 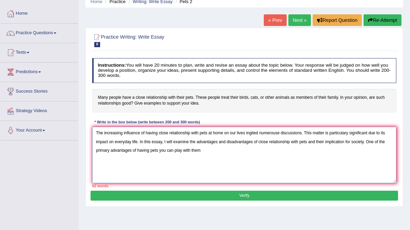 What do you see at coordinates (244, 100) in the screenshot?
I see `h4: Many people have a close relationship with their pets. These people treat their birds, cats, or o...` at bounding box center [244, 100].